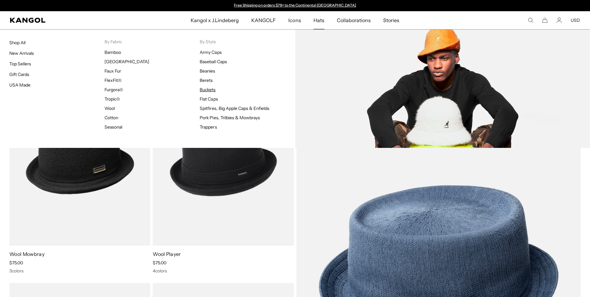  I want to click on a: Seasonal, so click(113, 127).